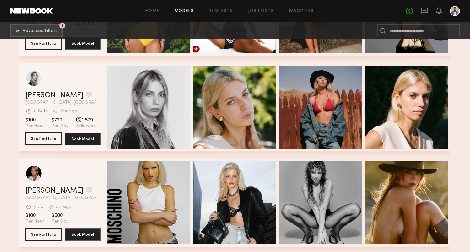 The height and width of the screenshot is (252, 470). Describe the element at coordinates (68, 112) in the screenshot. I see `div: 13hr ago` at that location.